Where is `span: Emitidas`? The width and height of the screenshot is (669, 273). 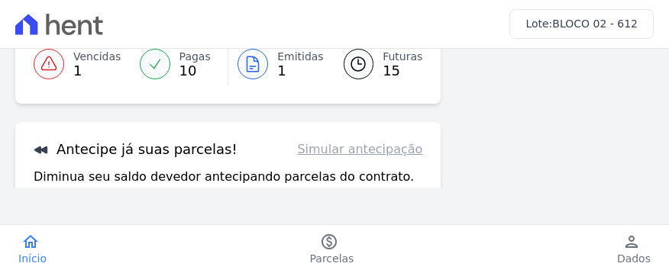 span: Emitidas is located at coordinates (300, 56).